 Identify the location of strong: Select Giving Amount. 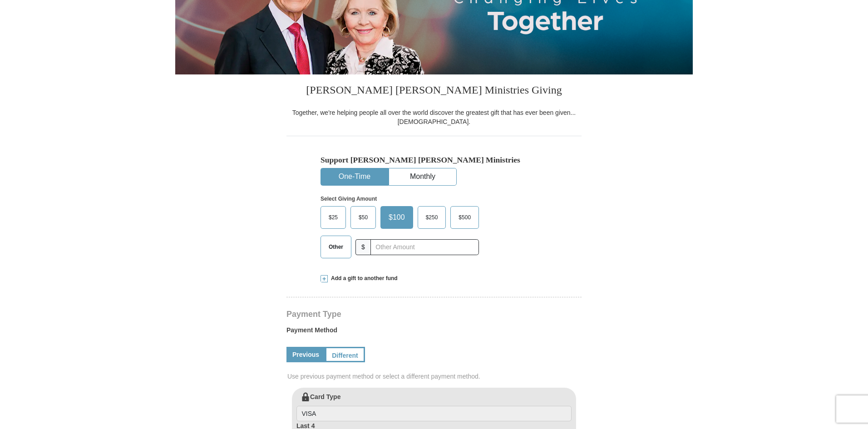
(348, 199).